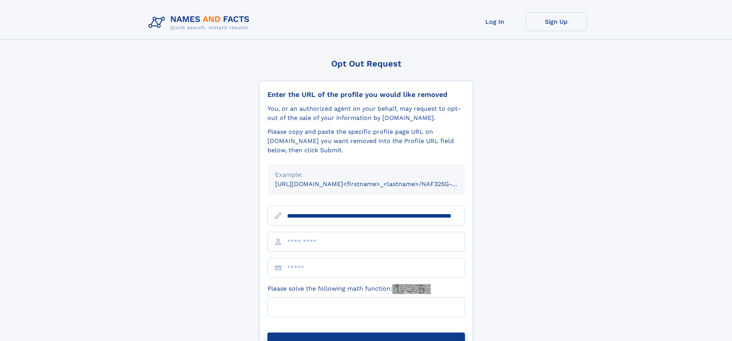 This screenshot has width=732, height=341. Describe the element at coordinates (366, 175) in the screenshot. I see `div: Example:` at that location.